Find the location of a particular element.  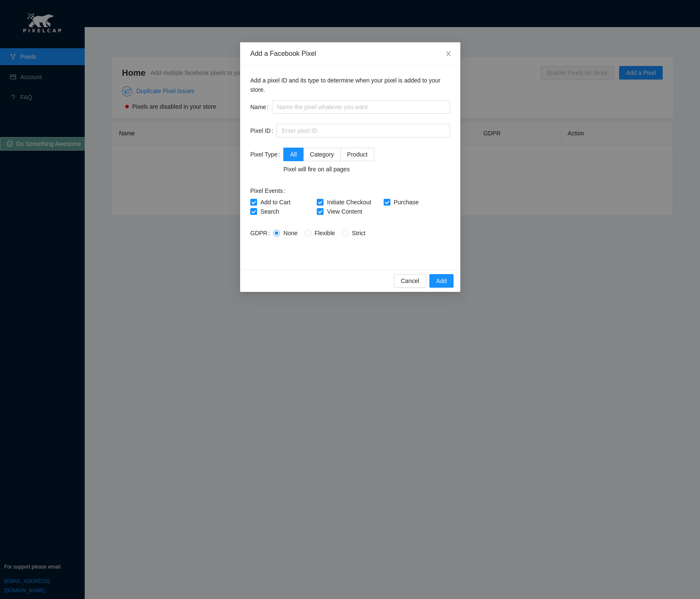

label: Name is located at coordinates (261, 107).